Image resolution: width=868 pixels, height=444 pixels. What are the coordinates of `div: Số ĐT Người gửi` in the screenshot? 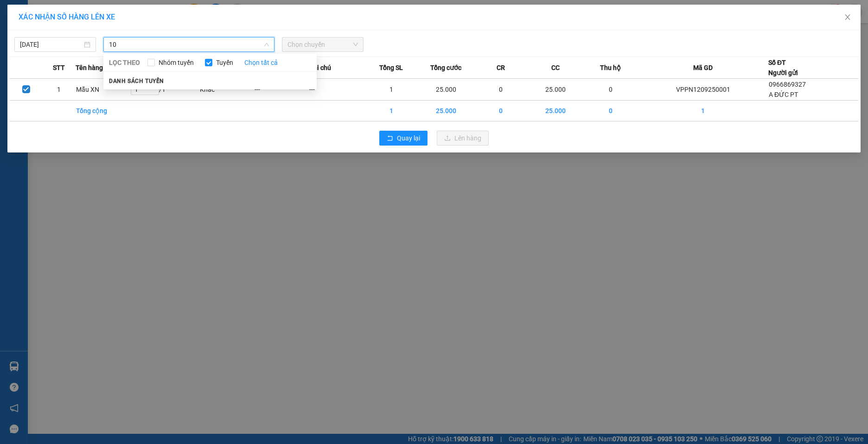 It's located at (782, 67).